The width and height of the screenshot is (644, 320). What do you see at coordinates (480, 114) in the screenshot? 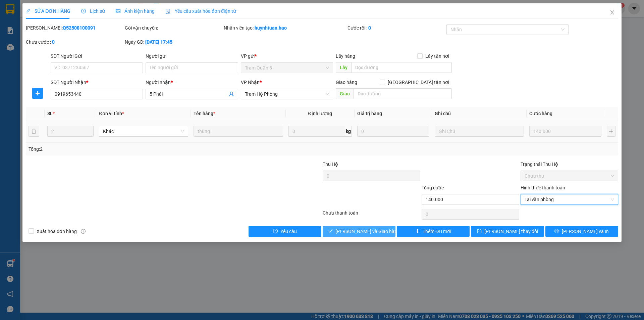
I see `th: Ghi chú` at bounding box center [480, 114].